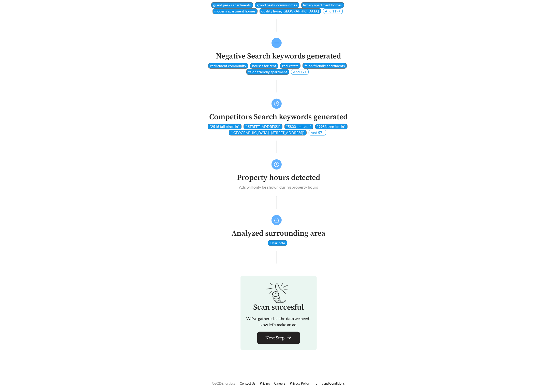  I want to click on a: Careers, so click(280, 383).